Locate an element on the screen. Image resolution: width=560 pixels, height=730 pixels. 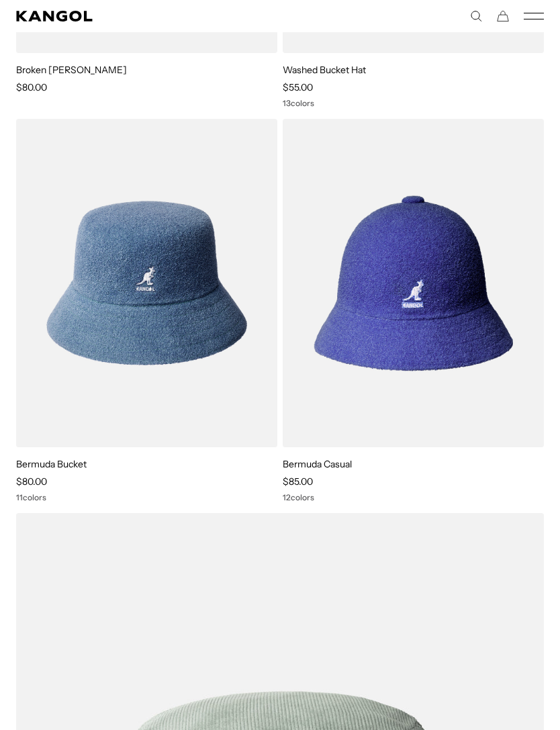
a: Kangol is located at coordinates (147, 16).